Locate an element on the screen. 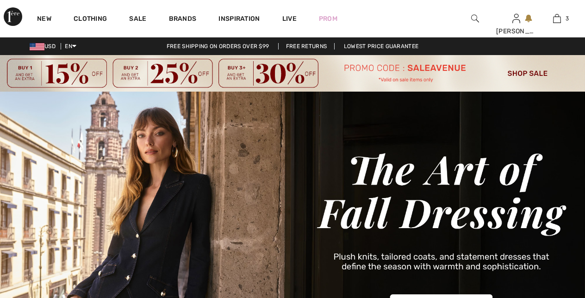 The height and width of the screenshot is (298, 585). a: 1ère Avenue is located at coordinates (13, 17).